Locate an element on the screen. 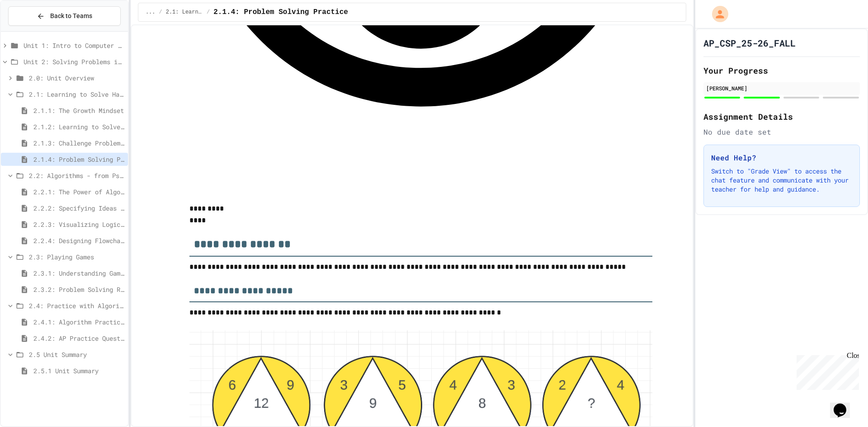  span: 2.3.1: Understanding Games with Flowcharts is located at coordinates (79, 273).